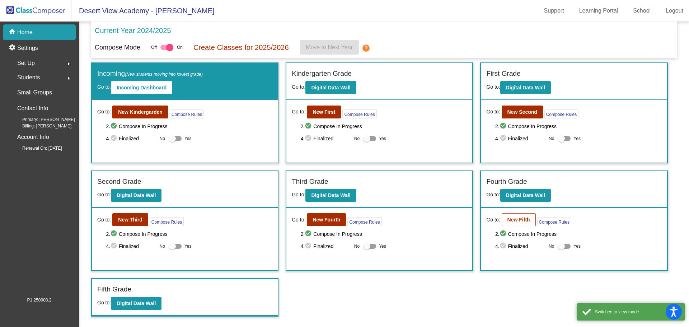 This screenshot has height=327, width=689. What do you see at coordinates (366, 48) in the screenshot?
I see `mat-icon: help` at bounding box center [366, 48].